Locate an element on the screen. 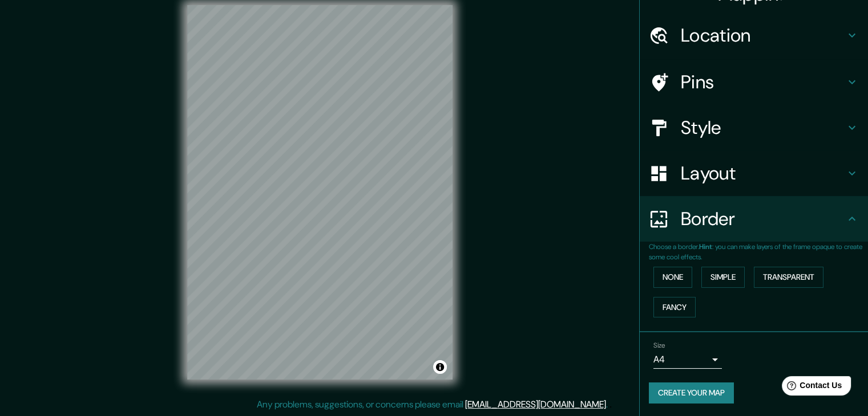 This screenshot has width=868, height=416. label: Size is located at coordinates (659, 345).